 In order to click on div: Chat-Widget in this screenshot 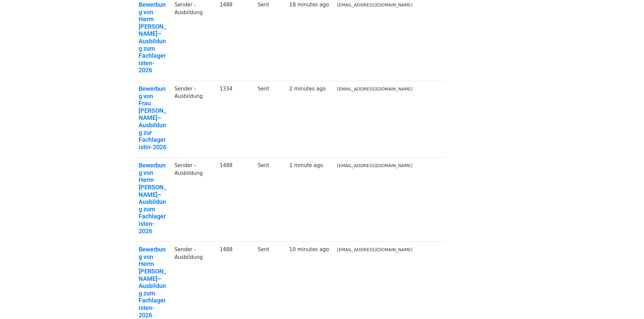, I will do `click(627, 303)`.